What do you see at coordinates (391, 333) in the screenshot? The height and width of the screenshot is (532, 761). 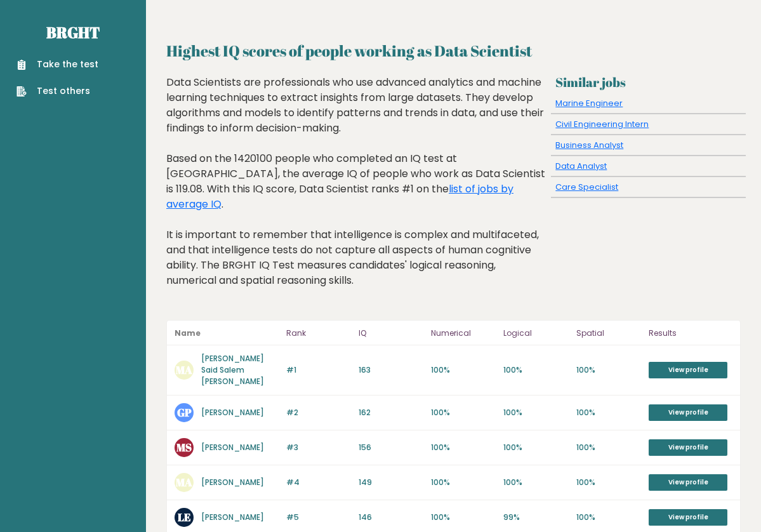 I see `p: IQ` at bounding box center [391, 333].